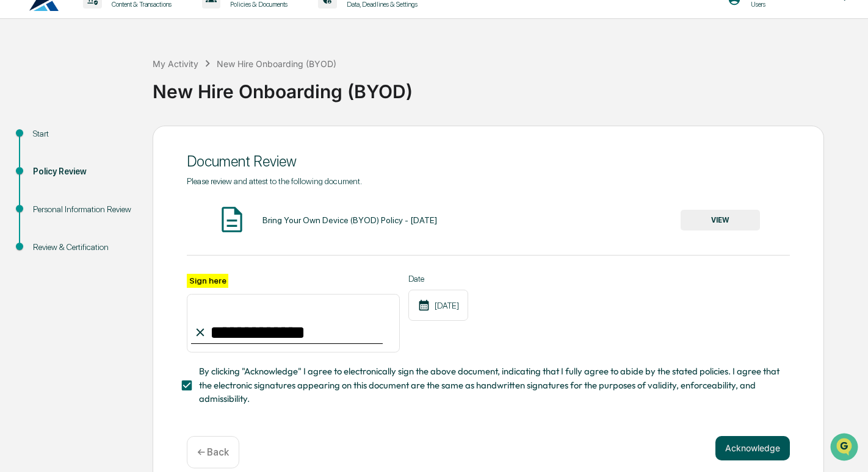 The height and width of the screenshot is (472, 868). I want to click on div: Start new chat, so click(121, 100).